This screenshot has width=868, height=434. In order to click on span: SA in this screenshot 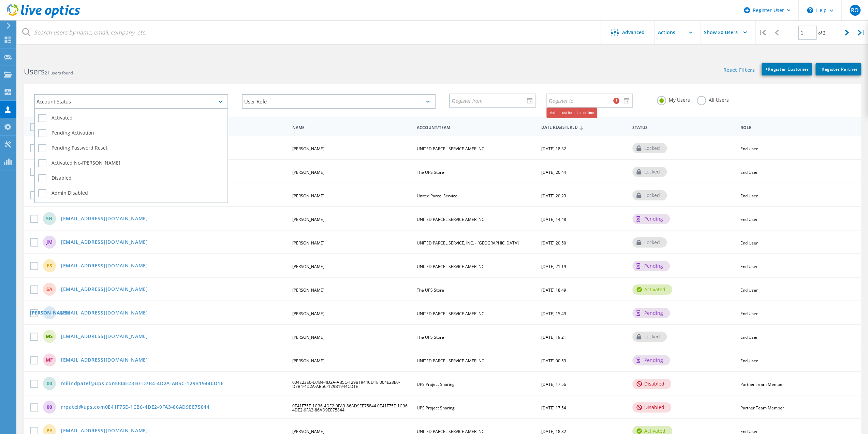, I will do `click(50, 289)`.